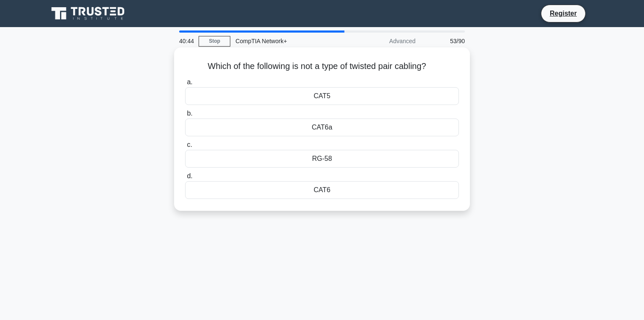 The image size is (644, 320). Describe the element at coordinates (322, 96) in the screenshot. I see `div: CAT5` at that location.